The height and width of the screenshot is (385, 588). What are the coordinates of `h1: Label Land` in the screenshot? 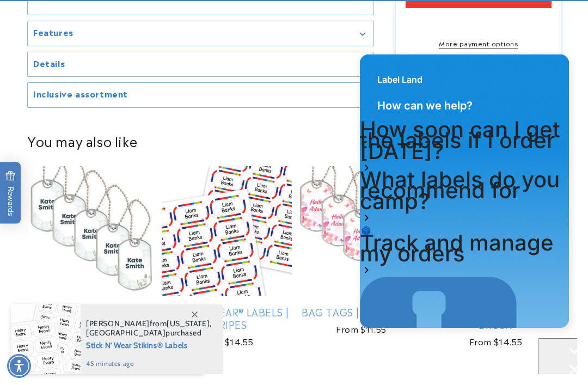 It's located at (48, 30).